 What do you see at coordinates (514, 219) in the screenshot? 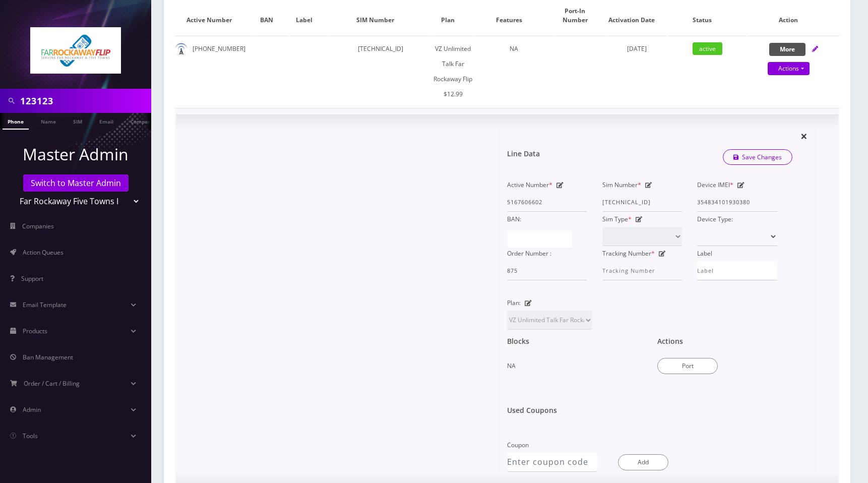
I see `label: BAN:` at bounding box center [514, 219].